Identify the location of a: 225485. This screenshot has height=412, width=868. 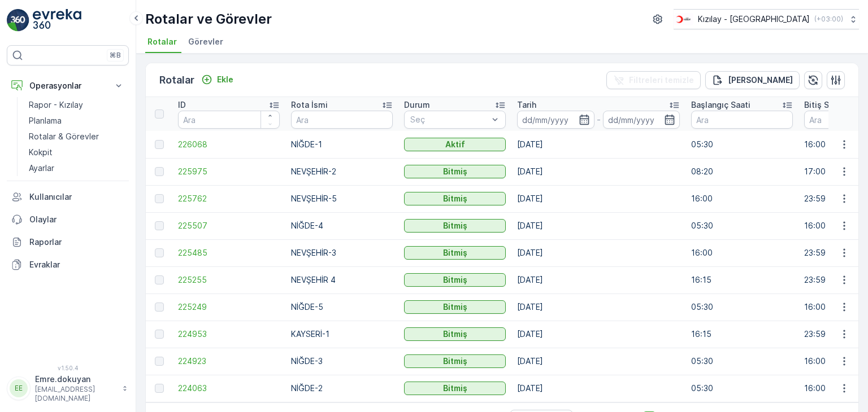
(229, 253).